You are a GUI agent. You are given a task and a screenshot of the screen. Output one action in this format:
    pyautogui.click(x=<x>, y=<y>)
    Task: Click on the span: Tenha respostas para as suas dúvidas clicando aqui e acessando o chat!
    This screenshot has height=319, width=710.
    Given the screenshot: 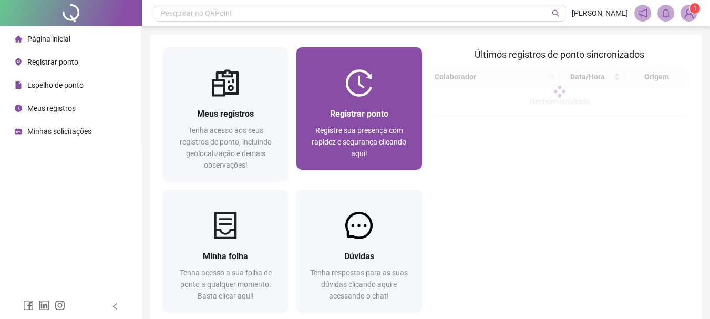 What is the action you would take?
    pyautogui.click(x=359, y=284)
    